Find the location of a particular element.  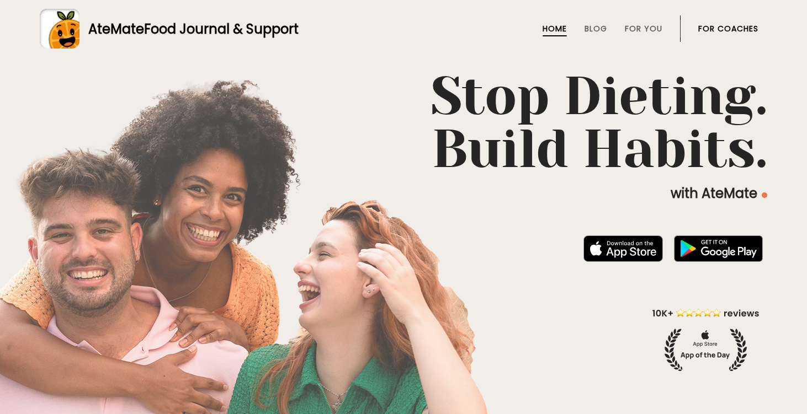

img: badge-download-google.png is located at coordinates (718, 249).